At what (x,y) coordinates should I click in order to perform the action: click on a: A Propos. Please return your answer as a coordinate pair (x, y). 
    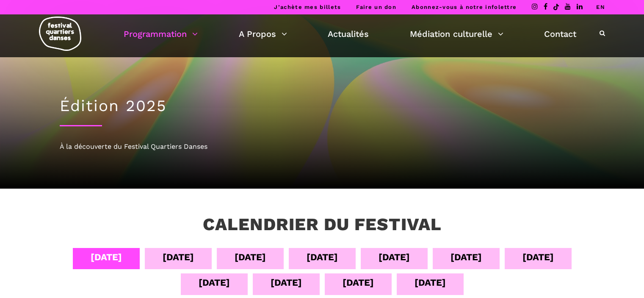
    Looking at the image, I should click on (263, 34).